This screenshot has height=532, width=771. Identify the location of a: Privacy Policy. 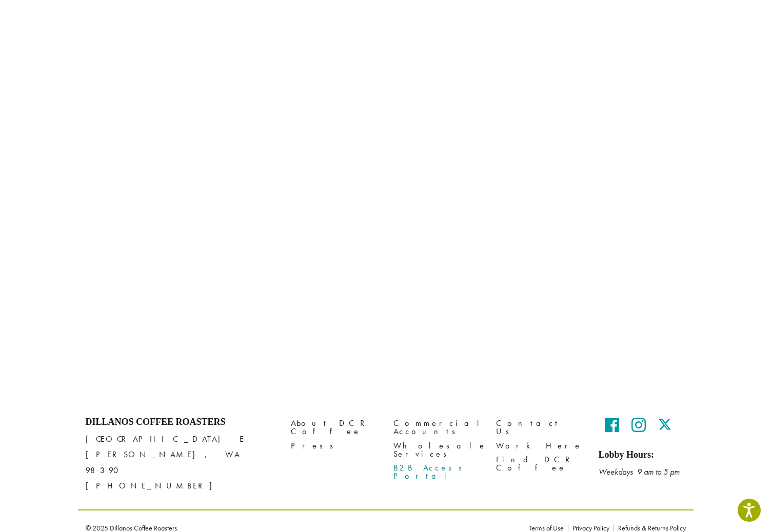
(591, 528).